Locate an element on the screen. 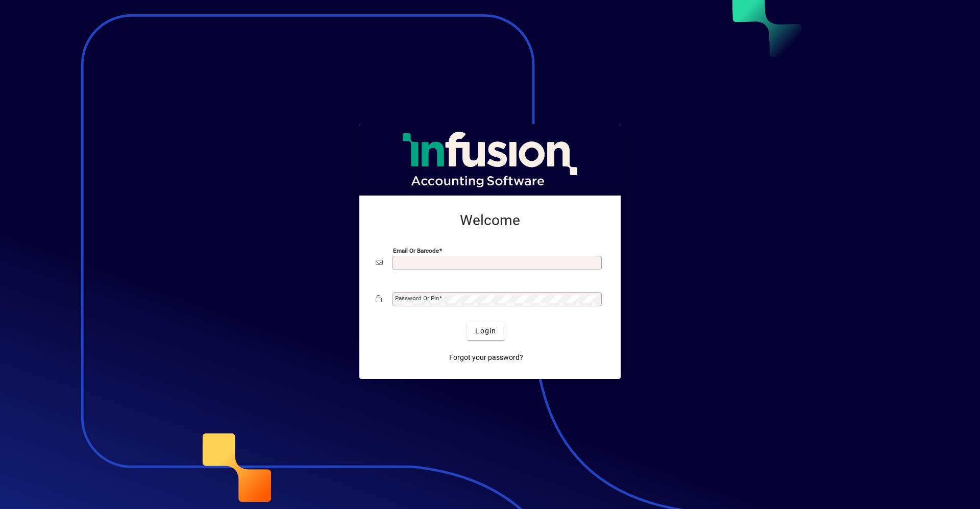  mat-label: Email or Barcode is located at coordinates (416, 250).